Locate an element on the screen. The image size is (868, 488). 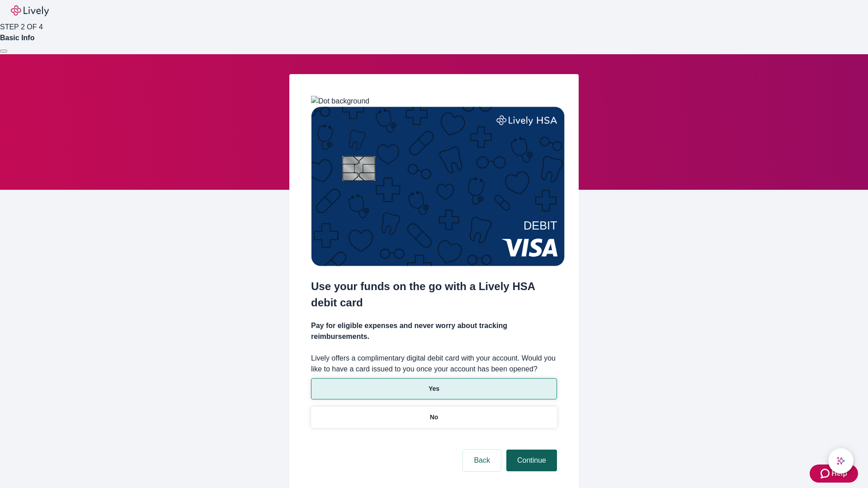
svg: Lively AI Assistant is located at coordinates (841, 461).